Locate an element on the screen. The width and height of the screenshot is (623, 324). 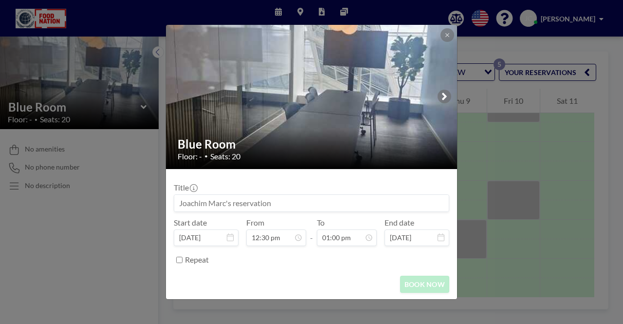
label: Title is located at coordinates (185, 187).